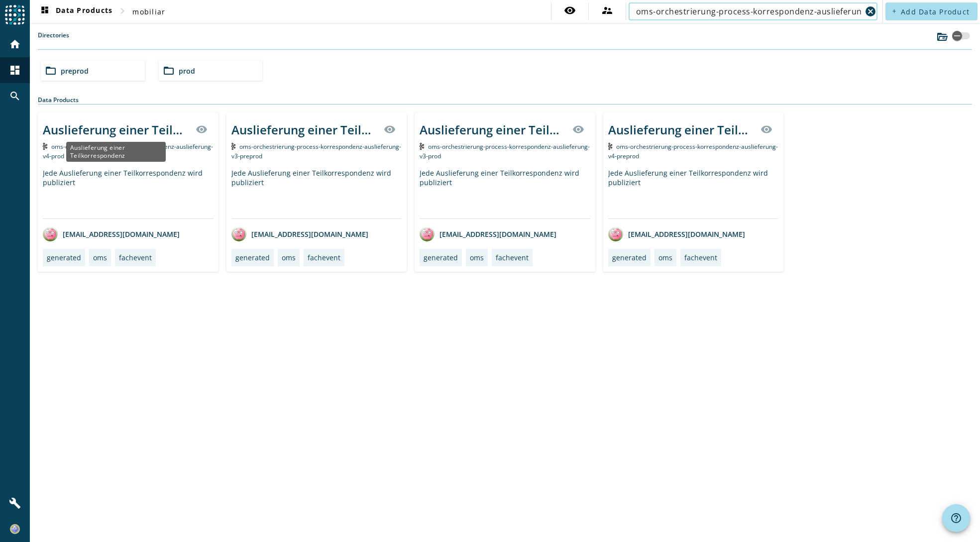 This screenshot has width=980, height=542. I want to click on img: spoud-logo.svg, so click(15, 15).